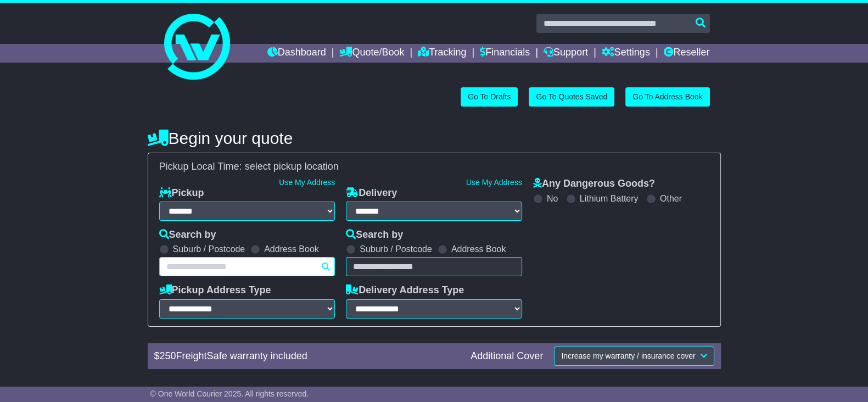 The height and width of the screenshot is (402, 868). Describe the element at coordinates (628, 356) in the screenshot. I see `span: Increase my warranty / insurance cover` at that location.